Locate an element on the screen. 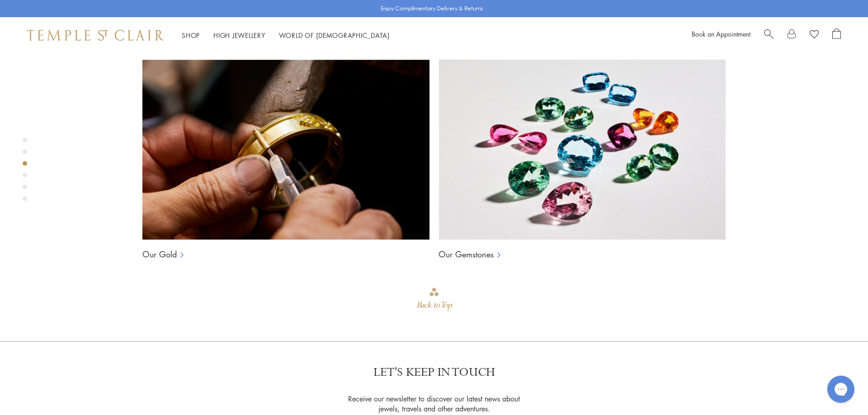 Image resolution: width=868 pixels, height=415 pixels. a: Our Gold is located at coordinates (159, 254).